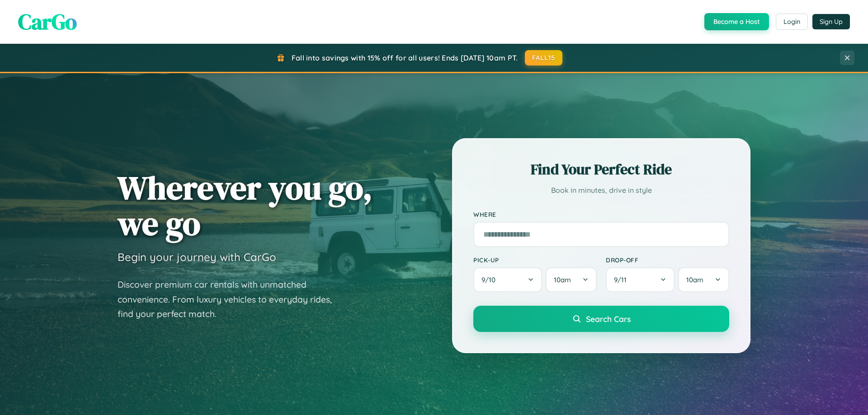  I want to click on button: Search Cars, so click(601, 319).